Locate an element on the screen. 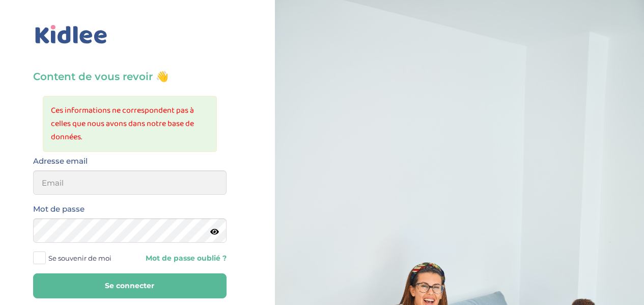  label: Adresse email is located at coordinates (60, 161).